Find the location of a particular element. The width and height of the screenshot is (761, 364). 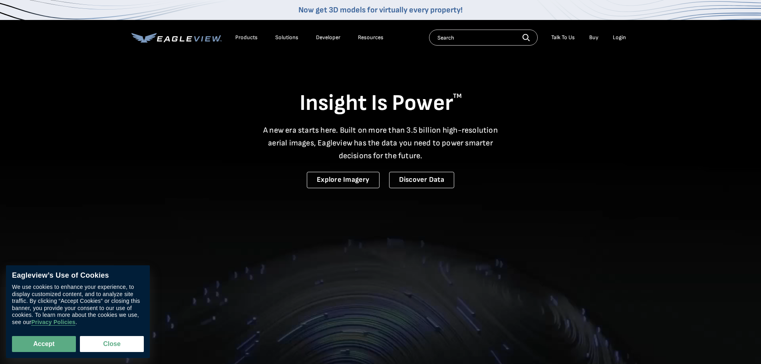

div: Resources is located at coordinates (371, 38).